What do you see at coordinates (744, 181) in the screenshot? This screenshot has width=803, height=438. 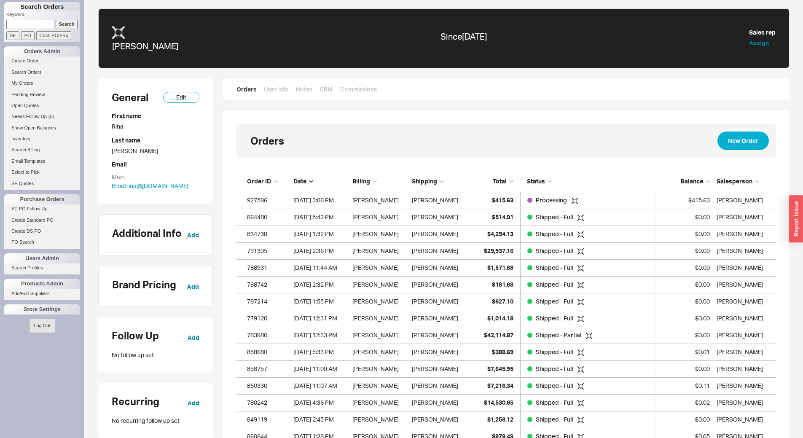 I see `div: Salesperson` at bounding box center [744, 181].